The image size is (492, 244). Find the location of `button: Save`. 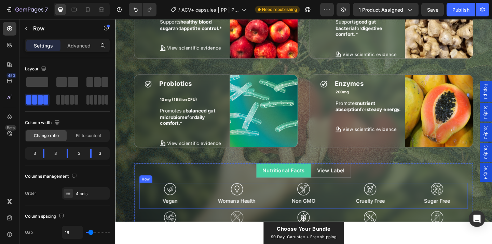

button: Save is located at coordinates (433, 10).